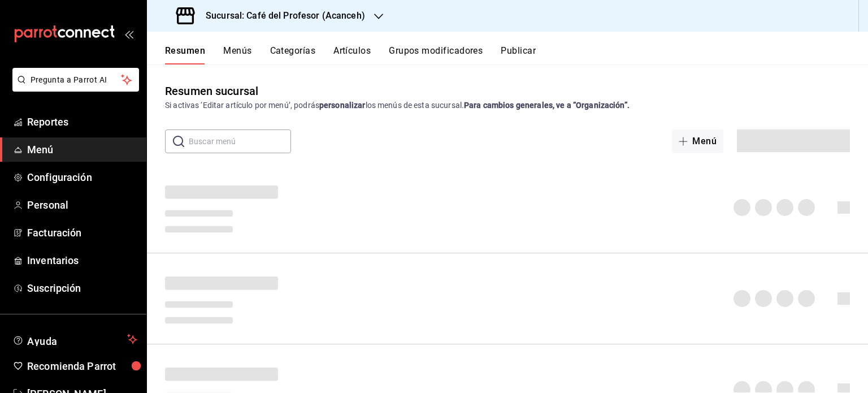 The width and height of the screenshot is (868, 393). What do you see at coordinates (82, 122) in the screenshot?
I see `span: Reportes` at bounding box center [82, 122].